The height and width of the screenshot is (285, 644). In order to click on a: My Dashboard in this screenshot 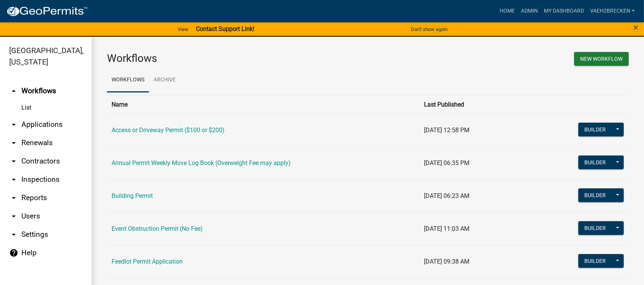, I will do `click(564, 11)`.